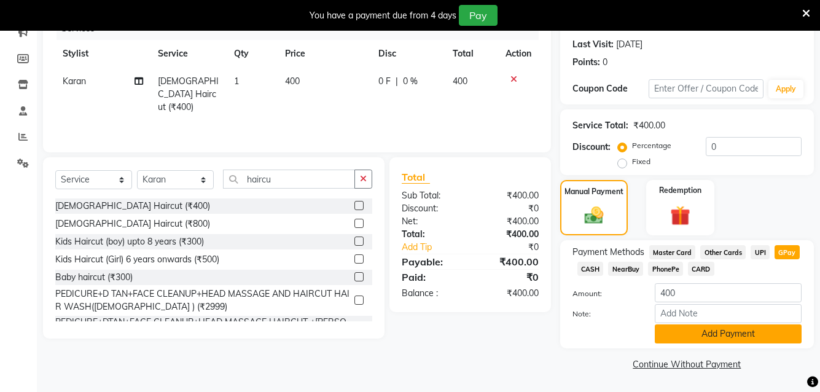 This screenshot has width=820, height=392. Describe the element at coordinates (605, 62) in the screenshot. I see `div: 0` at that location.